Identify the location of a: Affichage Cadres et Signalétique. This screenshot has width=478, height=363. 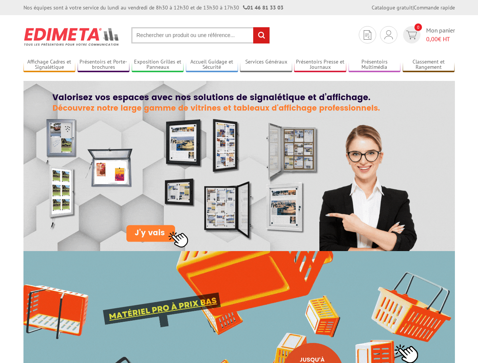
(50, 65).